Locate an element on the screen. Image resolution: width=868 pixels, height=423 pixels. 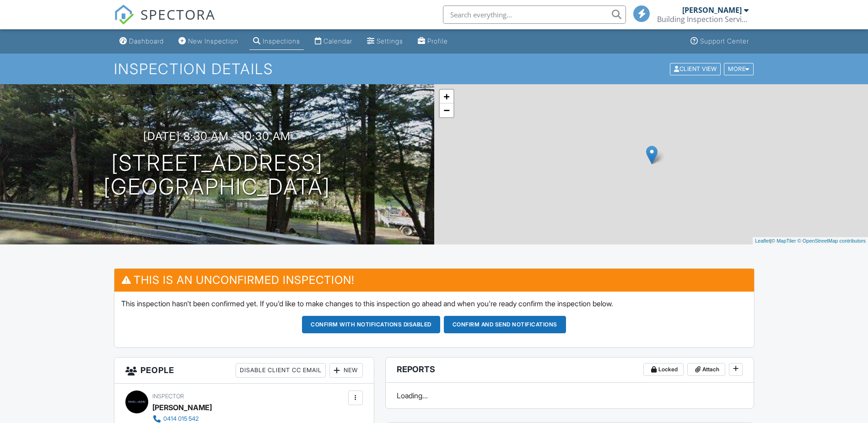
div: Profile is located at coordinates (438, 41).